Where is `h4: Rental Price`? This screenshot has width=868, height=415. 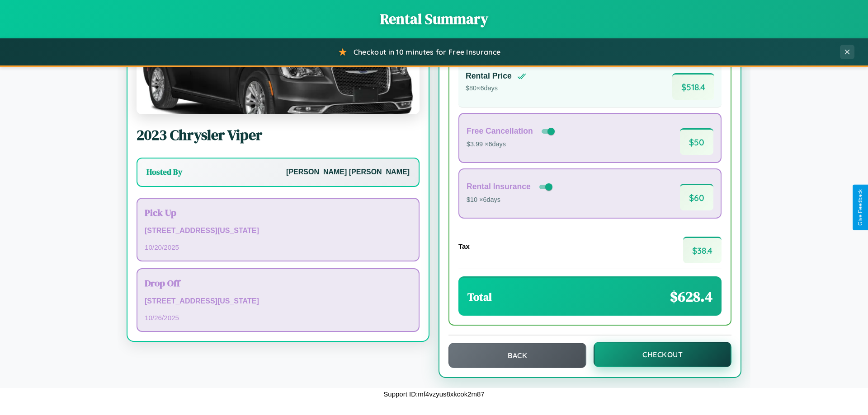
h4: Rental Price is located at coordinates (489, 76).